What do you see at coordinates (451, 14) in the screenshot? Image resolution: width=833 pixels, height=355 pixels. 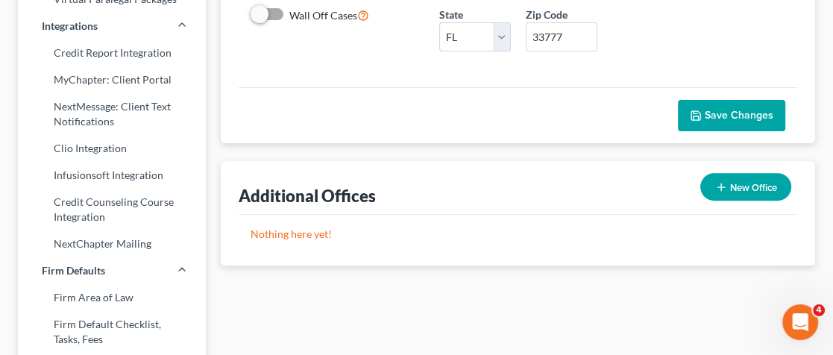 I see `label: State` at bounding box center [451, 14].